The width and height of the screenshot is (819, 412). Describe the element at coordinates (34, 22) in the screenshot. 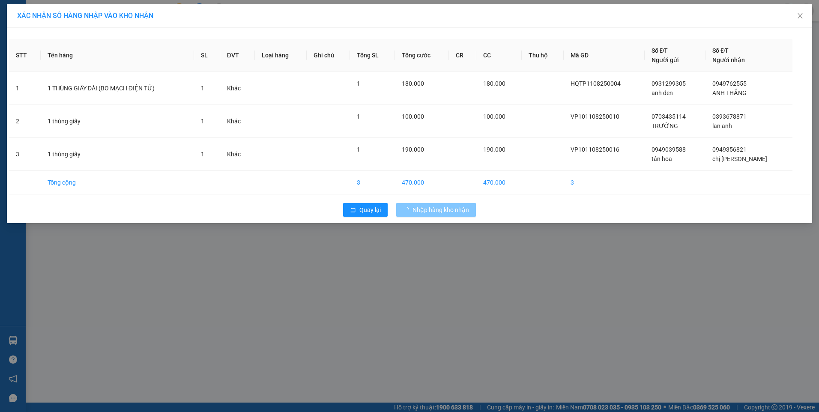

I see `strong: CSKH:` at that location.